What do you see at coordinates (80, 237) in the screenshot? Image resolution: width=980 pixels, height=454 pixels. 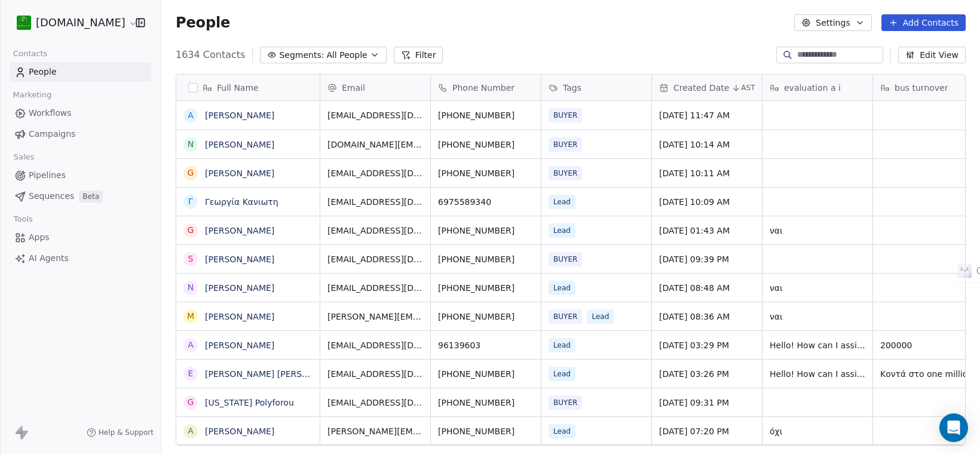 I see `a: Apps` at bounding box center [80, 237].